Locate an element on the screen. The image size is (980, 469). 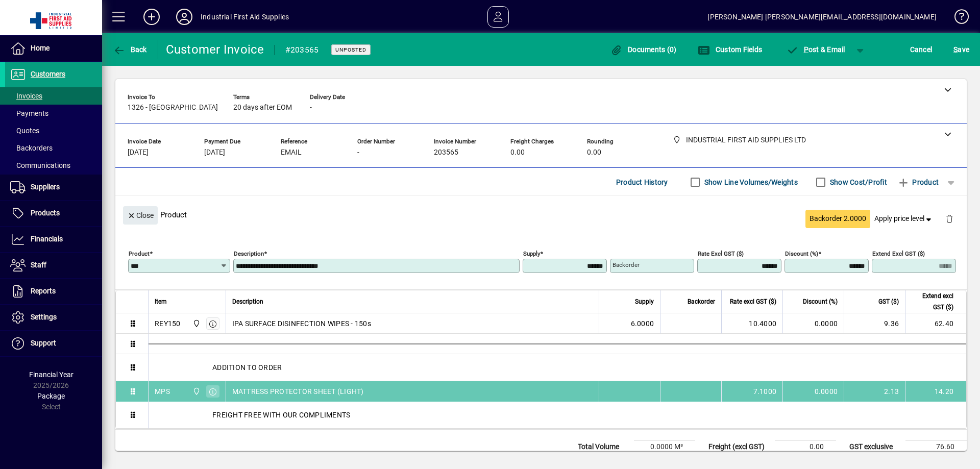
a: Communications is located at coordinates (53, 166).